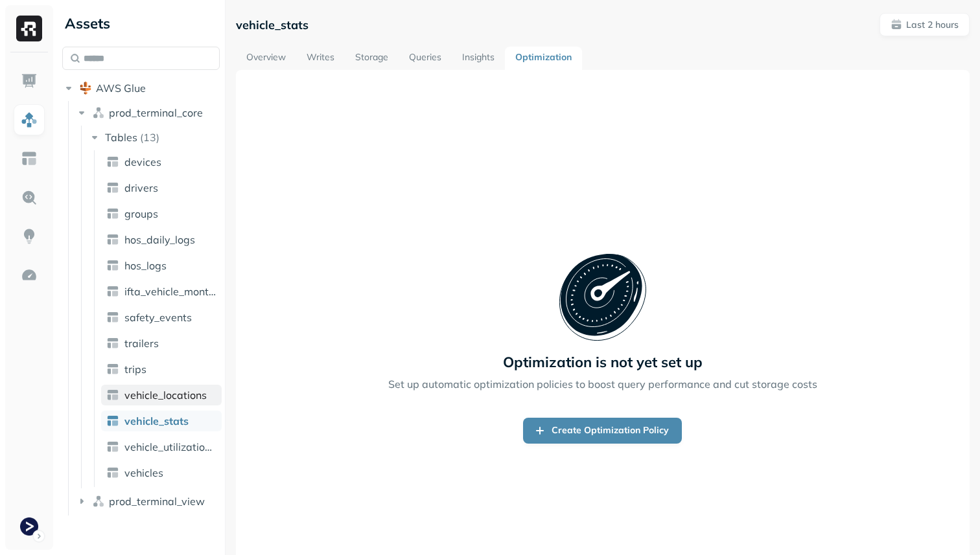  I want to click on span: vehicle_utilization_day, so click(170, 447).